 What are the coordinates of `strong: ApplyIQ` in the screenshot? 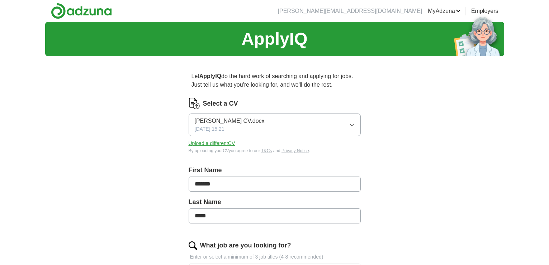 It's located at (210, 76).